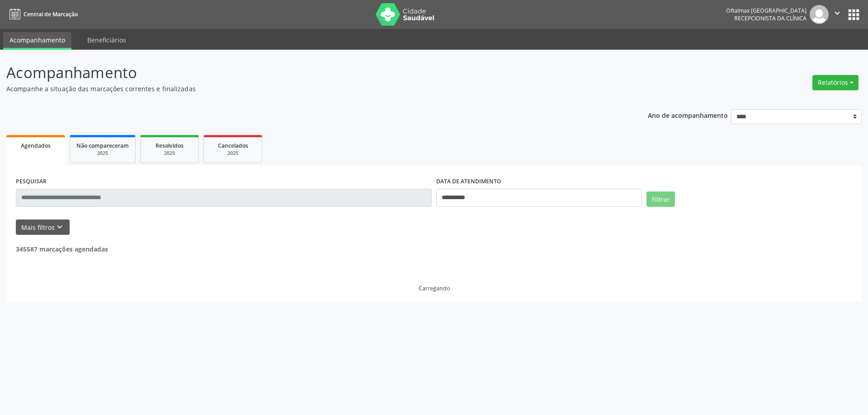 Image resolution: width=868 pixels, height=415 pixels. Describe the element at coordinates (770, 18) in the screenshot. I see `span: Recepcionista da clínica` at that location.